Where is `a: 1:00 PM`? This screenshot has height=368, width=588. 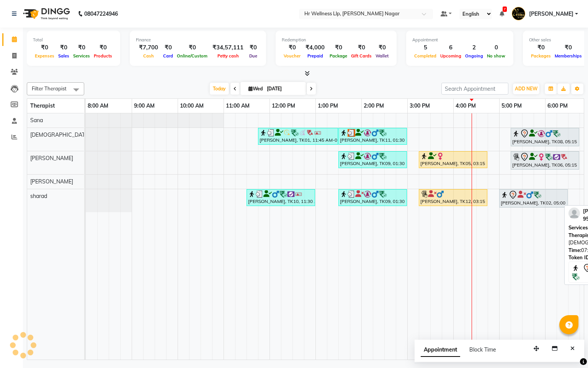 a: 1:00 PM is located at coordinates (327, 106).